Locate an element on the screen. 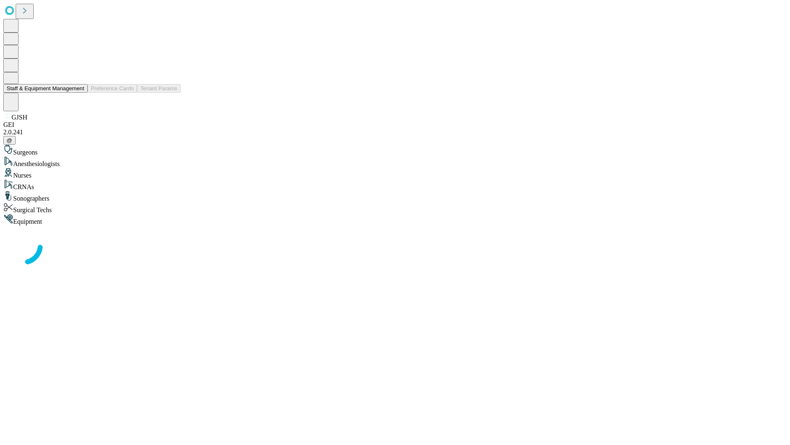 This screenshot has height=445, width=790. div: Equipment is located at coordinates (395, 219).